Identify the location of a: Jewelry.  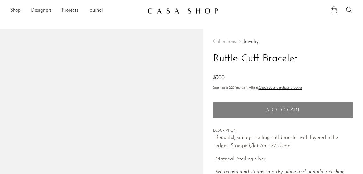
(251, 42).